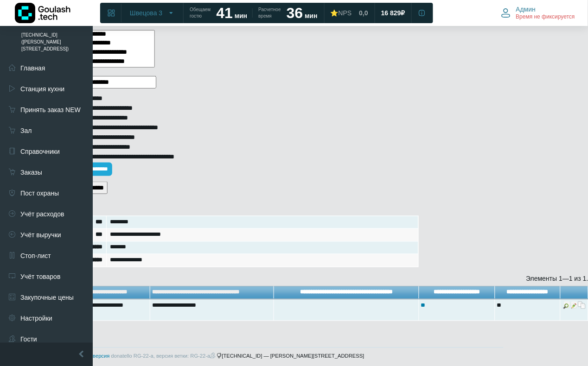  I want to click on span: Обещаем гостю, so click(200, 13).